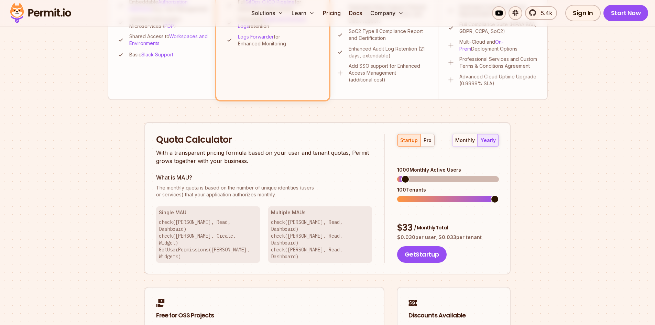 Image resolution: width=655 pixels, height=325 pixels. What do you see at coordinates (545, 13) in the screenshot?
I see `span: 5.4k` at bounding box center [545, 13].